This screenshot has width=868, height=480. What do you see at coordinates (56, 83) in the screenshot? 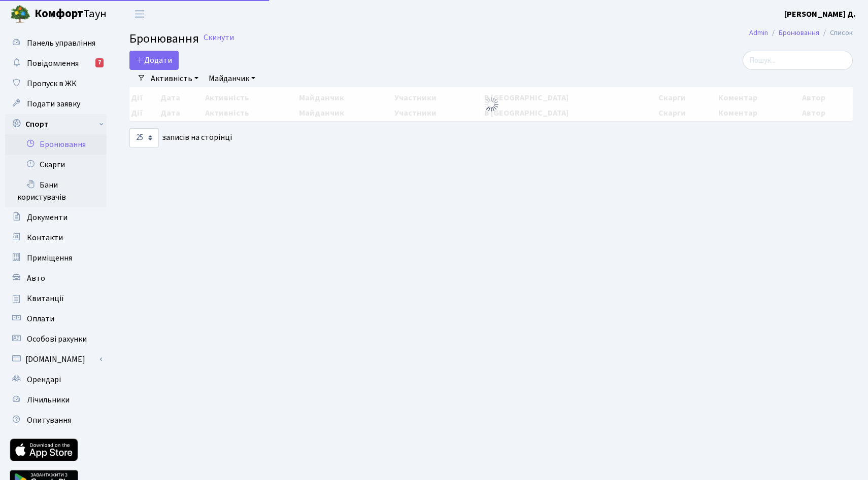
I see `a: Пропуск в ЖК` at bounding box center [56, 83].